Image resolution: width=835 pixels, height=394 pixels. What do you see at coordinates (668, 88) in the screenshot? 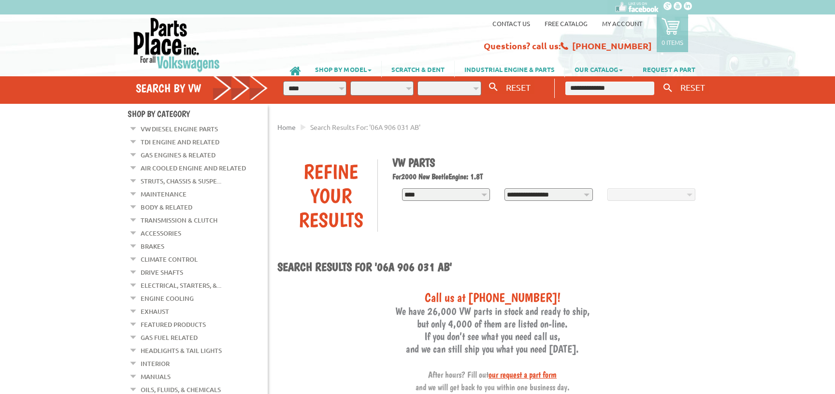
I see `button: Keyword Search` at bounding box center [668, 88].